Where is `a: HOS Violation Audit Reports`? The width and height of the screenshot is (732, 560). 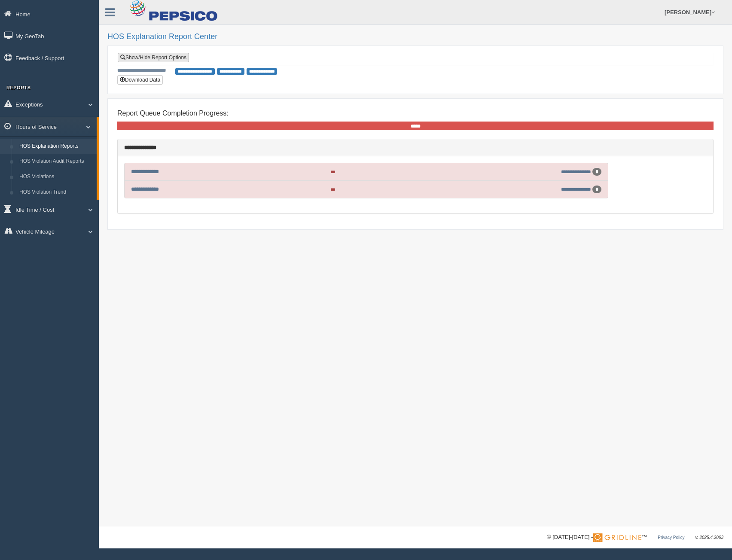 a: HOS Violation Audit Reports is located at coordinates (56, 162).